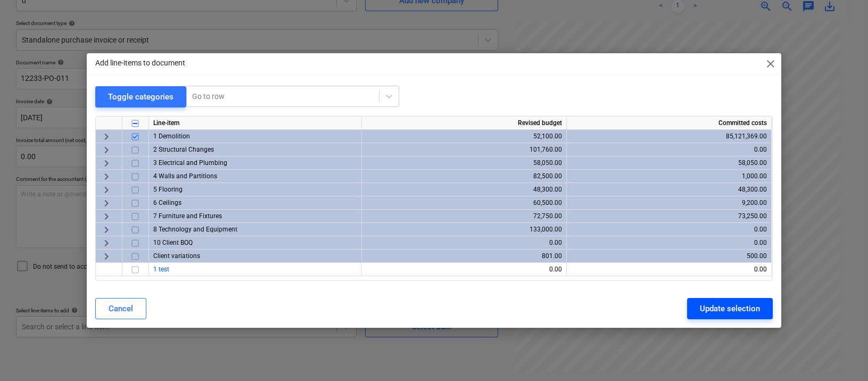 The image size is (868, 381). Describe the element at coordinates (190, 163) in the screenshot. I see `span: 3 Electrical and Plumbing` at that location.